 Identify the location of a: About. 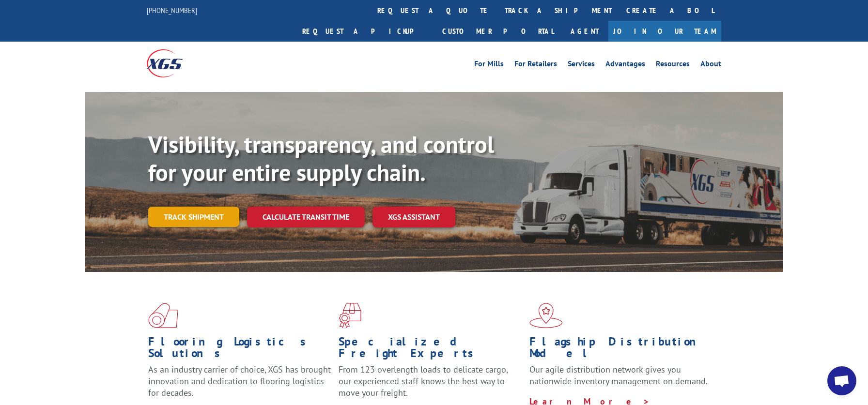
(711, 65).